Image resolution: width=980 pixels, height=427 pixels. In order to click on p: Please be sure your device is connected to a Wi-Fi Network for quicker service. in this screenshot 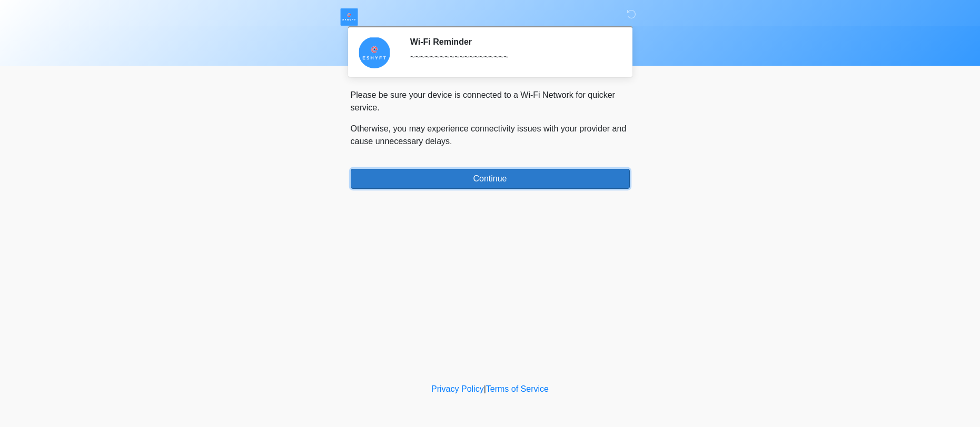, I will do `click(490, 102)`.